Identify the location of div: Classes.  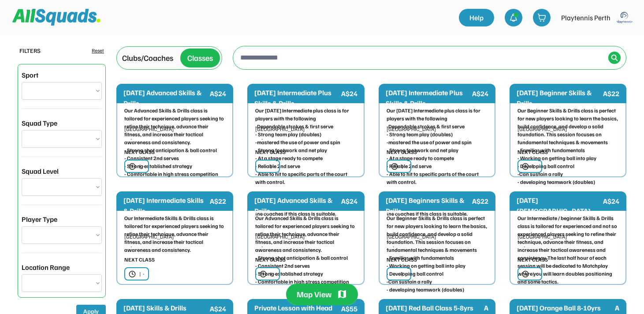
(200, 58).